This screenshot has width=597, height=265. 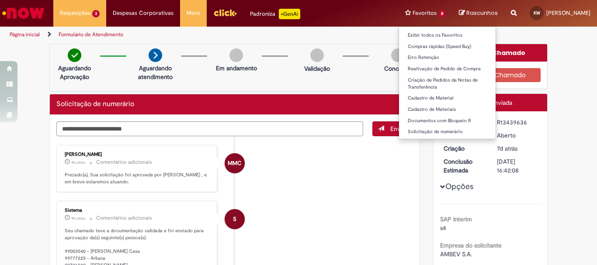 What do you see at coordinates (447, 35) in the screenshot?
I see `a: Exibir todos os Favoritos` at bounding box center [447, 35].